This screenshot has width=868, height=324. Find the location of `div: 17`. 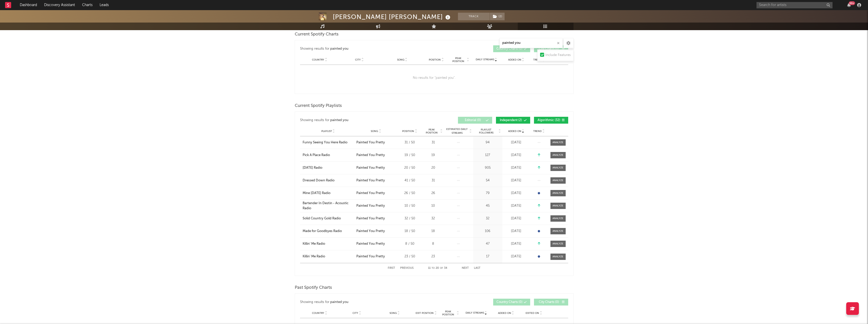

div: 17 is located at coordinates (487, 256).